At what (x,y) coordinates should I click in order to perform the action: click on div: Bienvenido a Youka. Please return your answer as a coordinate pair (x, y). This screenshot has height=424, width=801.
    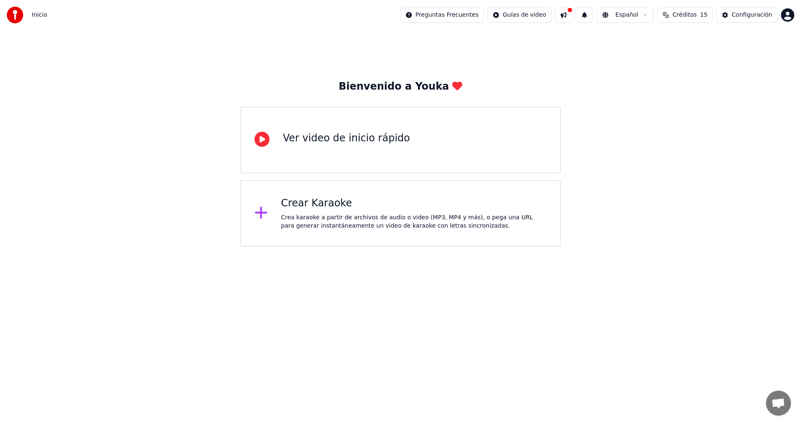
    Looking at the image, I should click on (400, 87).